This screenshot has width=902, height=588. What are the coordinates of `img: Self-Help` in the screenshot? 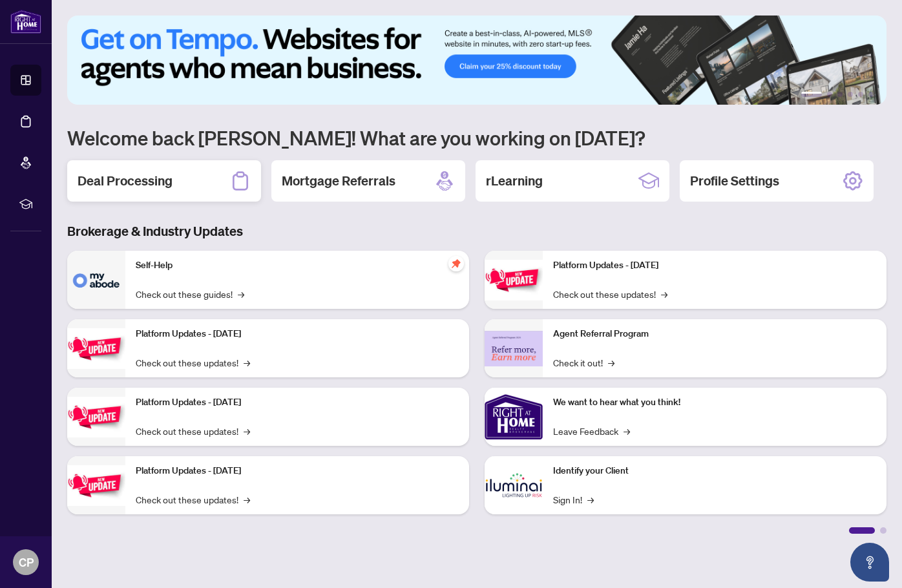 It's located at (97, 280).